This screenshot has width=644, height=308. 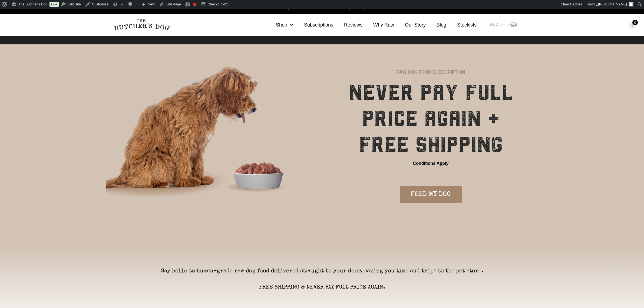 I want to click on a: Subscriptions, so click(x=313, y=25).